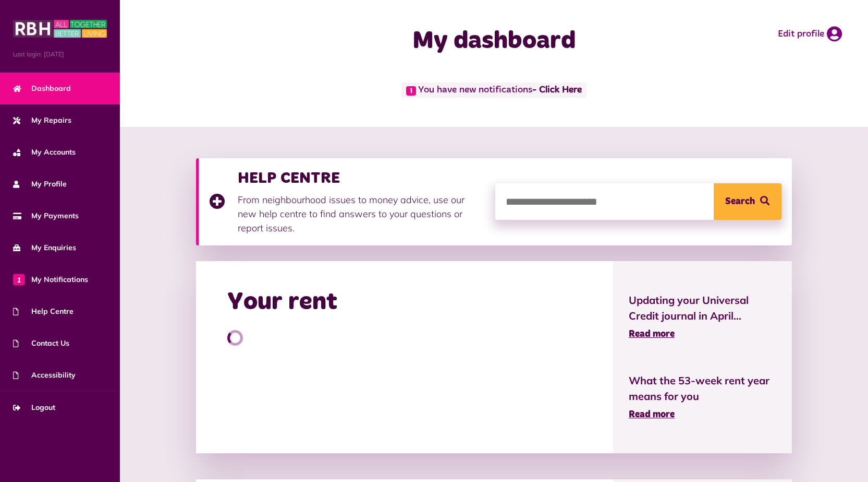 This screenshot has height=482, width=868. I want to click on span: Contact Us, so click(41, 343).